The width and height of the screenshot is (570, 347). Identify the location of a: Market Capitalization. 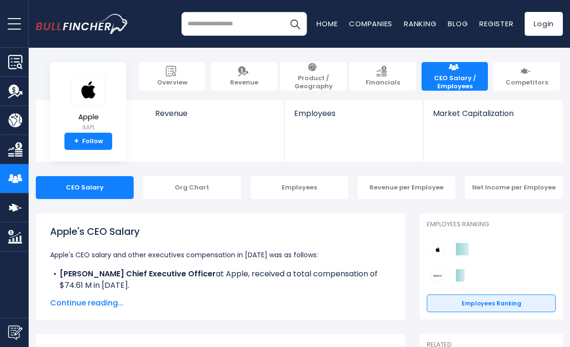
(492, 117).